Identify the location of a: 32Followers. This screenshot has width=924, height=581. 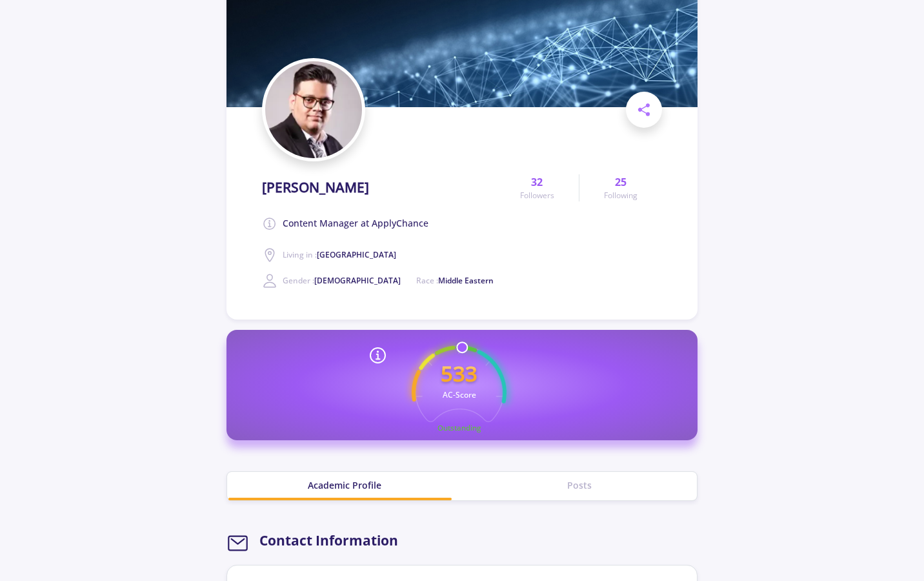
(537, 188).